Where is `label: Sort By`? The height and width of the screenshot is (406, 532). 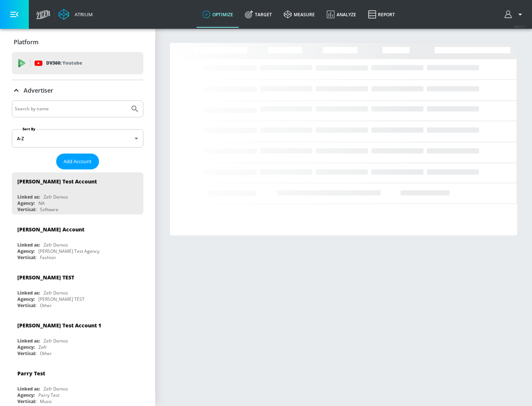
label: Sort By is located at coordinates (29, 129).